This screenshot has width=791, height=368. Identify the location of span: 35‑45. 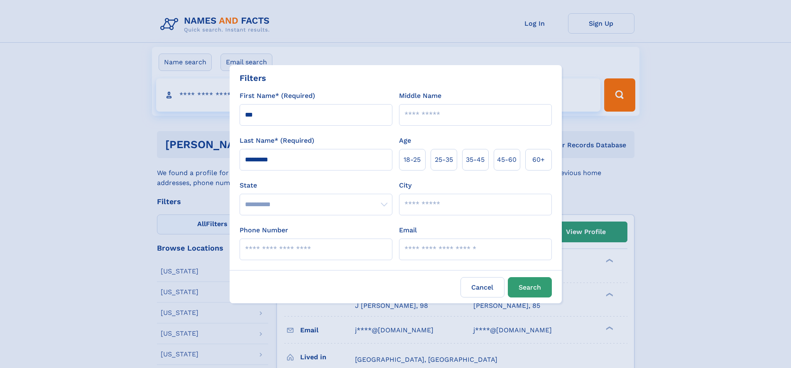
(475, 160).